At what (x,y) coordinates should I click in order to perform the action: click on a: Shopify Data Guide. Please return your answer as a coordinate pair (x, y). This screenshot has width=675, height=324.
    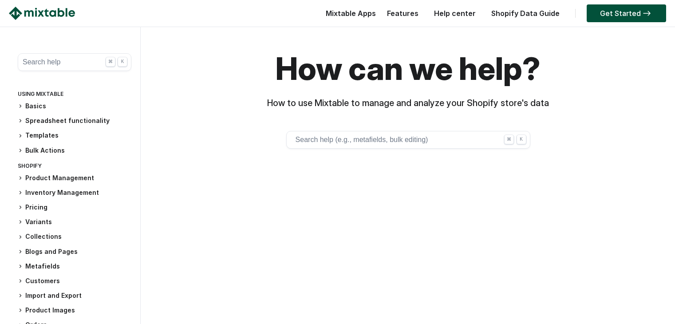
    Looking at the image, I should click on (525, 13).